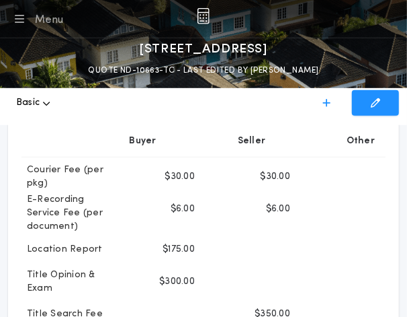 This screenshot has width=407, height=317. I want to click on p: Other, so click(361, 141).